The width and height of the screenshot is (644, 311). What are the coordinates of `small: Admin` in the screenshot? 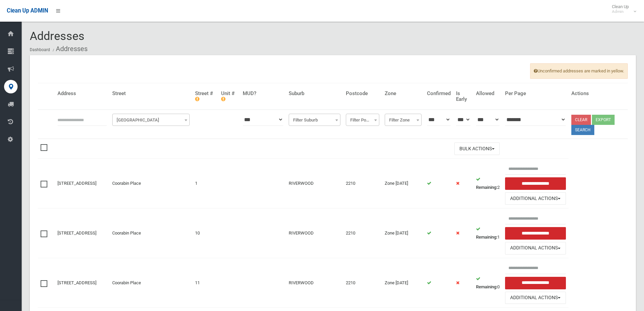 It's located at (621, 11).